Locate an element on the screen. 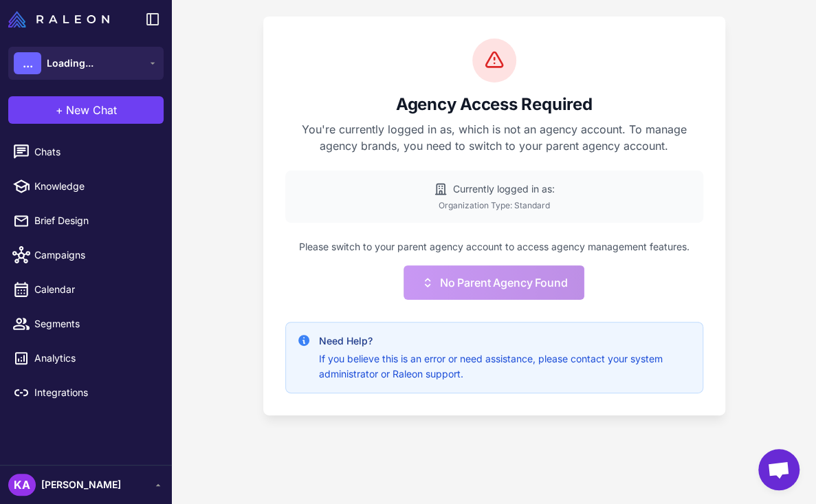 The width and height of the screenshot is (816, 504). a: Segments is located at coordinates (86, 323).